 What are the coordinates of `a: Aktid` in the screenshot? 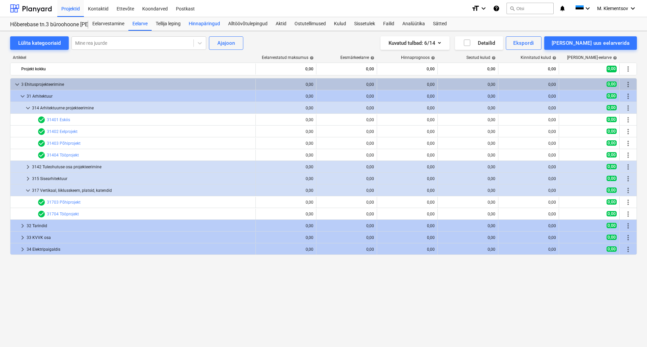 It's located at (281, 24).